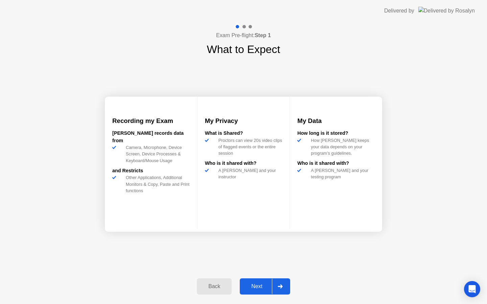 This screenshot has height=304, width=487. I want to click on div: Other Applications, Additional Monitors & Copy, Paste and Print functions, so click(156, 184).